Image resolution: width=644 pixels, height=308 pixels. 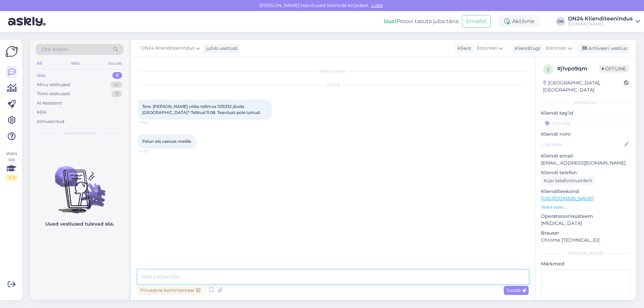 What do you see at coordinates (41, 76) in the screenshot?
I see `div: Uus` at bounding box center [41, 76].